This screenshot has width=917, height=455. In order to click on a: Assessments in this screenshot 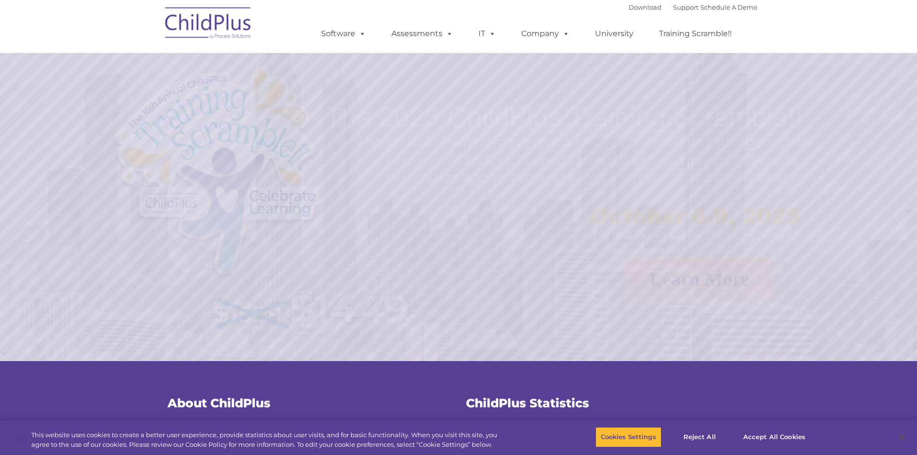, I will do `click(422, 34)`.